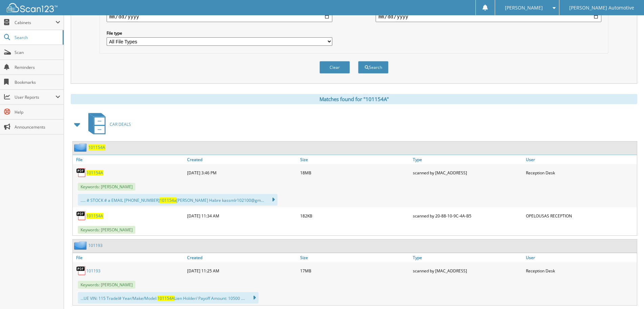 The height and width of the screenshot is (309, 644). What do you see at coordinates (108, 124) in the screenshot?
I see `a: CAR DEALS` at bounding box center [108, 124].